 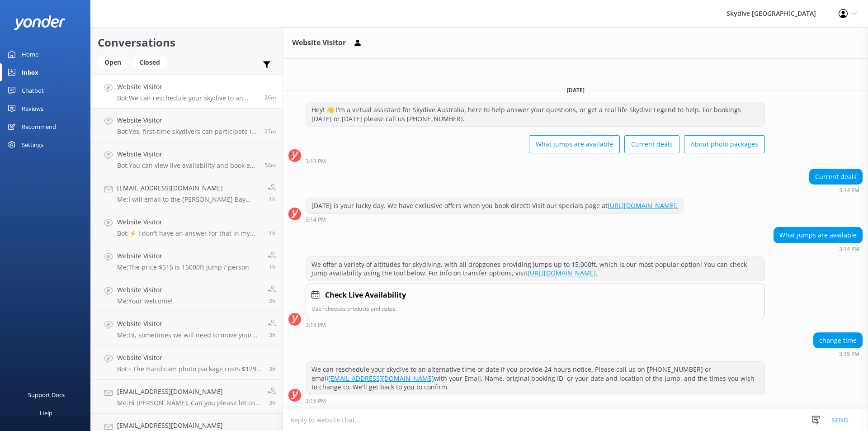 What do you see at coordinates (39, 127) in the screenshot?
I see `div: Recommend` at bounding box center [39, 127].